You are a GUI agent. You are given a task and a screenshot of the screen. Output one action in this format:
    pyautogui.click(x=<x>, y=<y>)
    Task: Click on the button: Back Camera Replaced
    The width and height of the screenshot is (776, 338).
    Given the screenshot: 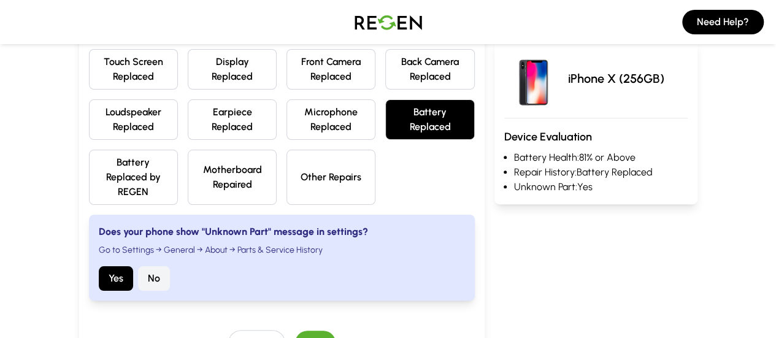 What is the action you would take?
    pyautogui.click(x=429, y=69)
    